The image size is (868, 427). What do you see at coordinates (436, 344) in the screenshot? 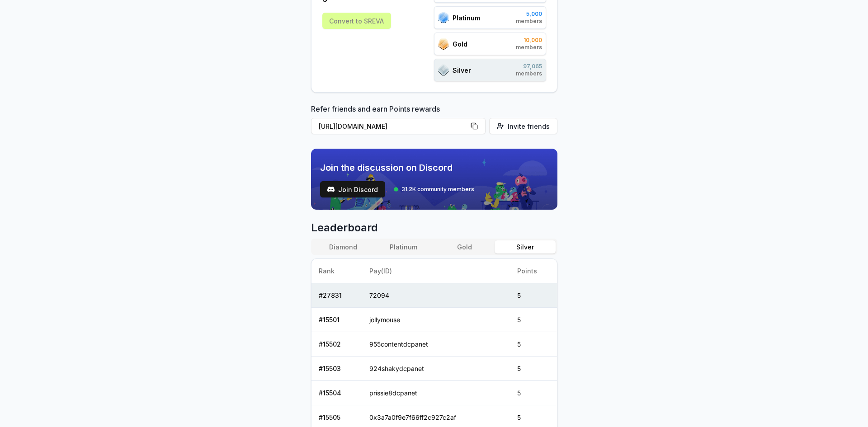
I see `td: 955contentdcpanet` at bounding box center [436, 344].